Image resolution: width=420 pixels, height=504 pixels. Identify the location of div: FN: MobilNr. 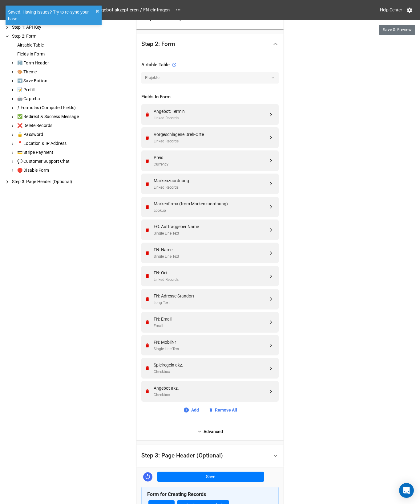
(211, 342).